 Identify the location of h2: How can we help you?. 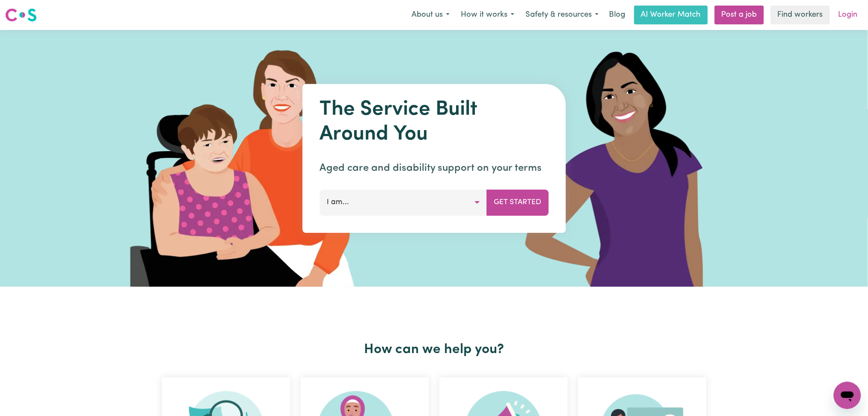
(434, 350).